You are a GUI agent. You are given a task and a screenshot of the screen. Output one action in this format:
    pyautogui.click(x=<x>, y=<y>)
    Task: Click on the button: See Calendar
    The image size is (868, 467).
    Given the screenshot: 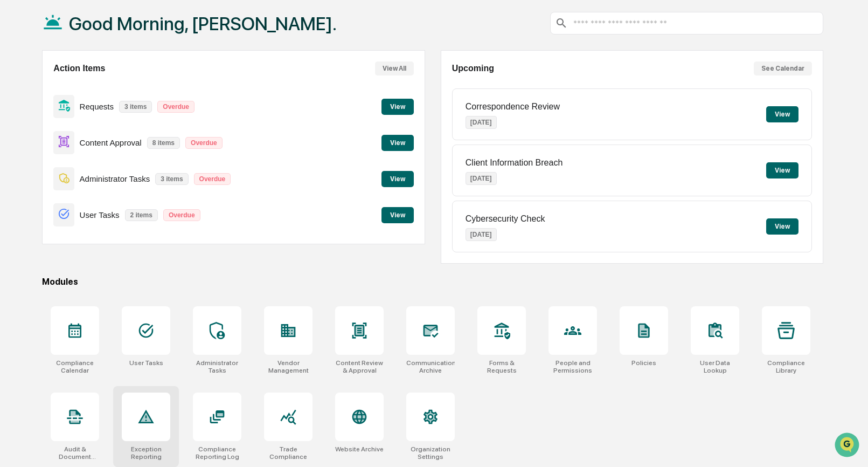 What is the action you would take?
    pyautogui.click(x=783, y=69)
    